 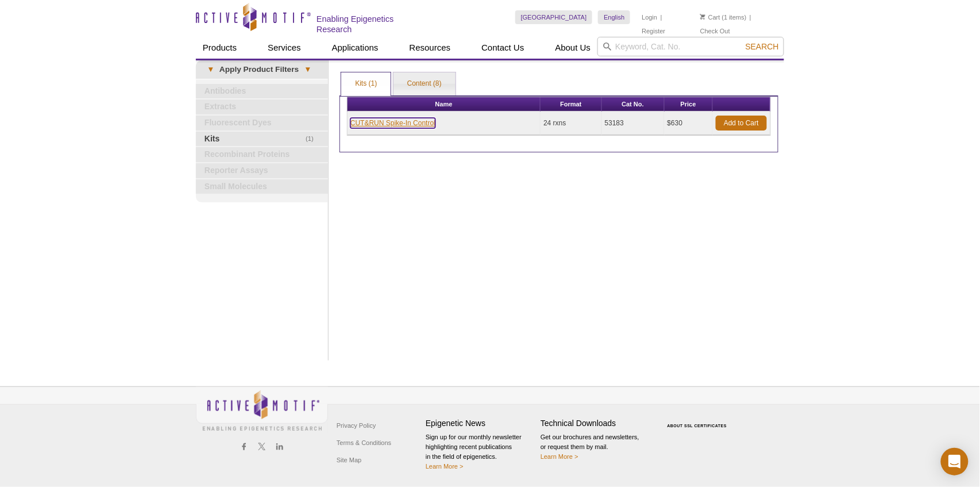 What do you see at coordinates (699, 420) in the screenshot?
I see `table: Click to Verify - This site chose Symantec SSL for secure e-commerce and confidential communicati...` at bounding box center [699, 420].